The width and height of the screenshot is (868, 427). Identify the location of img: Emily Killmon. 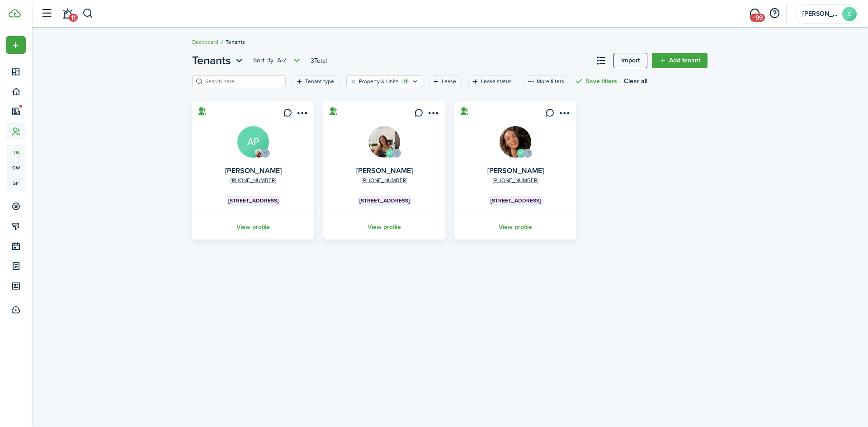
(515, 142).